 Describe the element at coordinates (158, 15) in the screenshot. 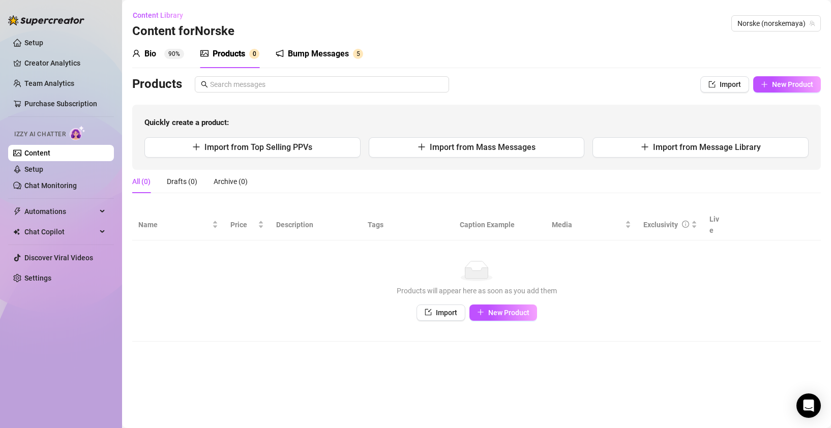

I see `span: Content Library` at that location.